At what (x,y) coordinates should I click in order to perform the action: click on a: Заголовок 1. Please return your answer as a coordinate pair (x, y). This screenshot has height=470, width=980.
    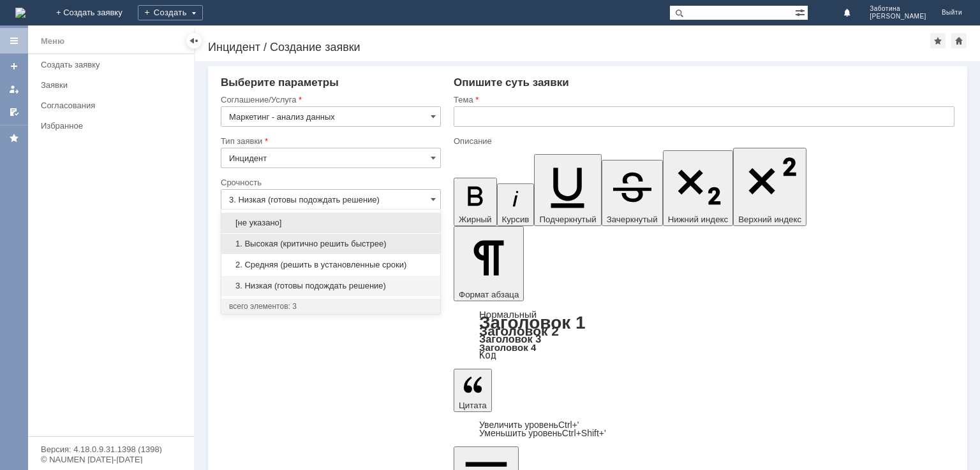
    Looking at the image, I should click on (532, 323).